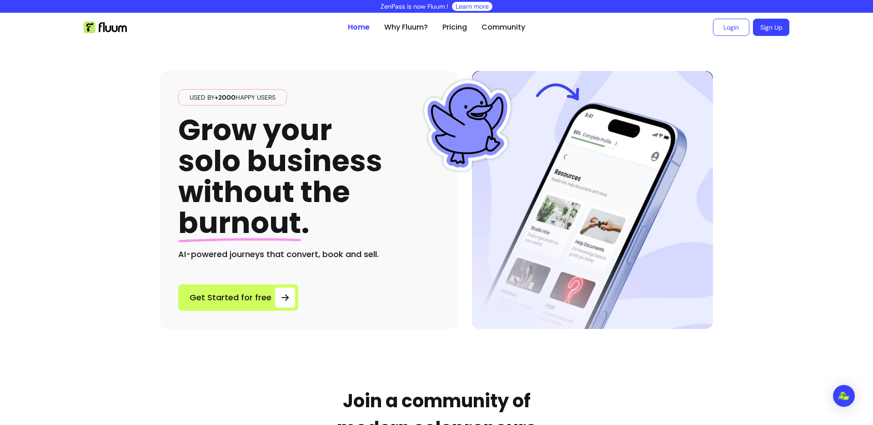 This screenshot has width=873, height=425. Describe the element at coordinates (230, 297) in the screenshot. I see `span: Get Started for free` at that location.